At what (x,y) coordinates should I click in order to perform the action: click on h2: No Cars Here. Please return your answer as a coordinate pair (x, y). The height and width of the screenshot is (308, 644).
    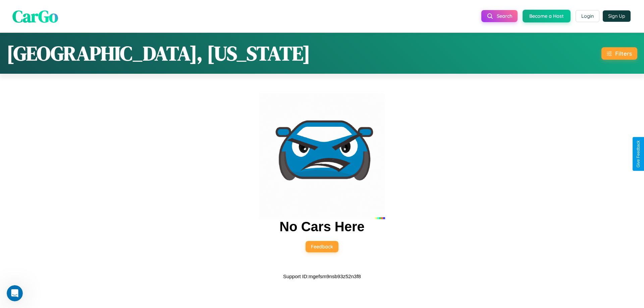
    Looking at the image, I should click on (322, 227).